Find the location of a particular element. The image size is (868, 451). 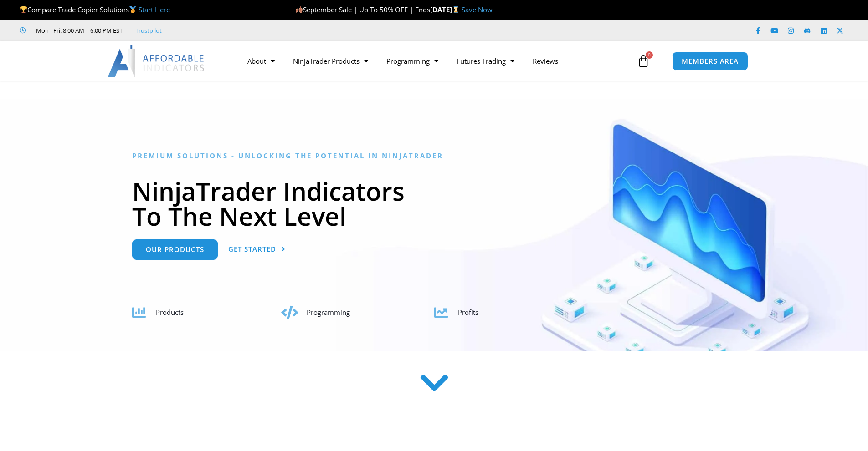

span: Profits is located at coordinates (468, 312).